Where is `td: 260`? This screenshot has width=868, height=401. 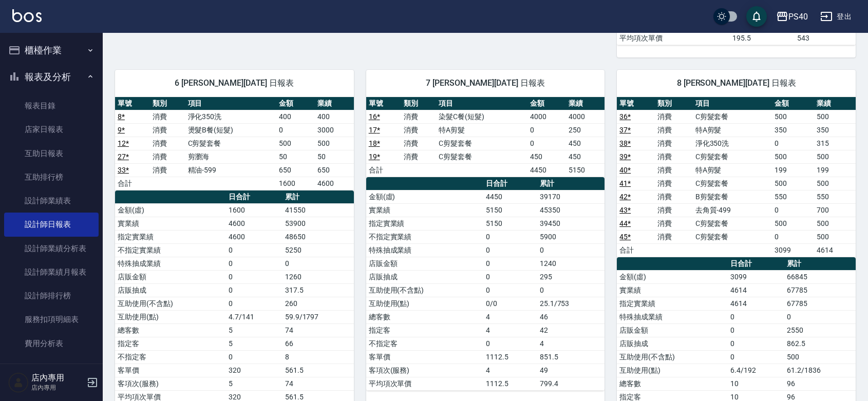
td: 260 is located at coordinates (318, 303).